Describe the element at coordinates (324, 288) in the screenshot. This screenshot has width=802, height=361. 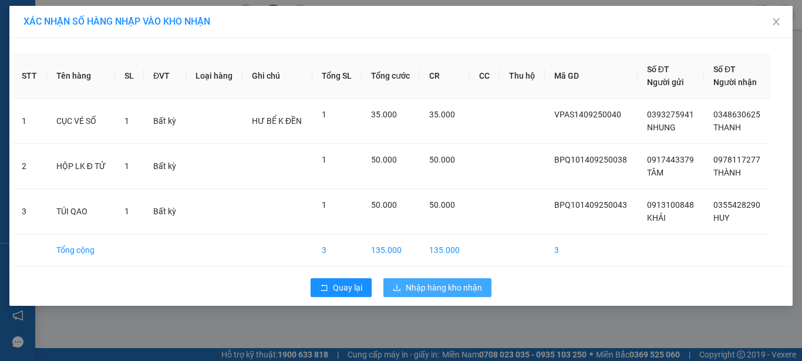
I see `span: rollback` at that location.